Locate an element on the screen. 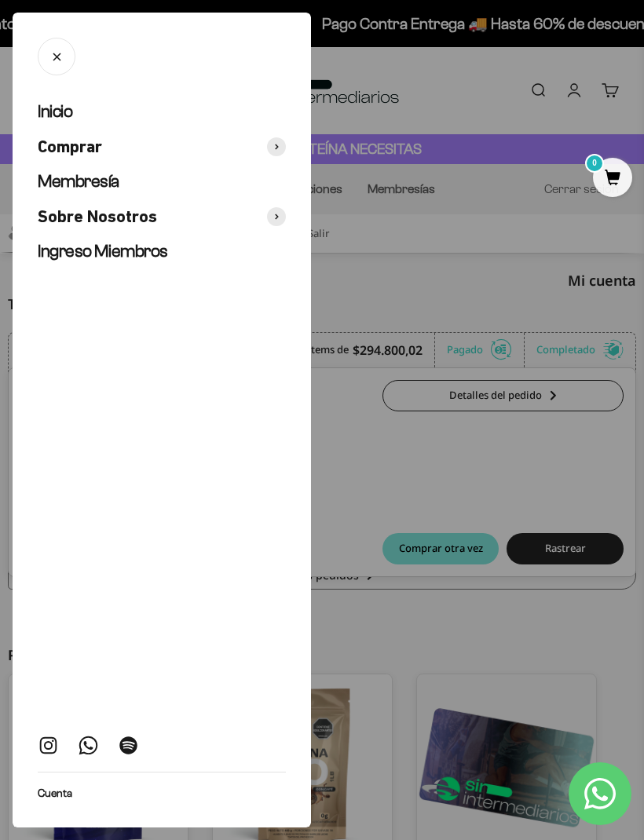 This screenshot has height=840, width=644. a: Ingreso Miembros is located at coordinates (162, 252).